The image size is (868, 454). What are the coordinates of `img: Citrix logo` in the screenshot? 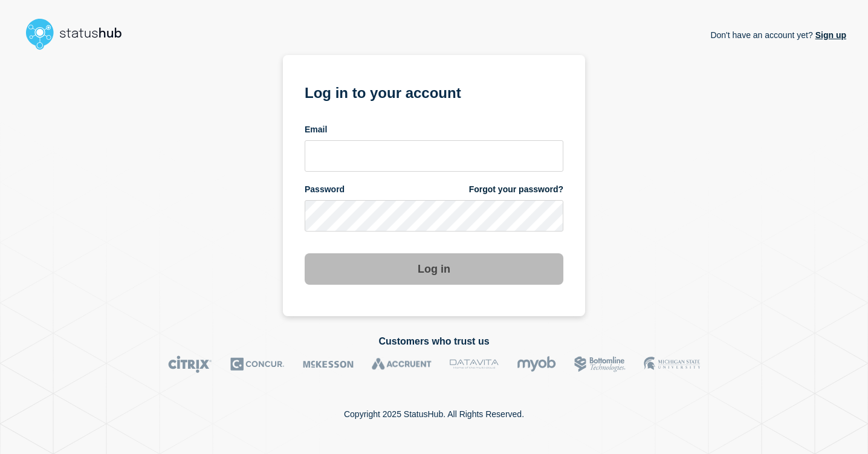 It's located at (190, 364).